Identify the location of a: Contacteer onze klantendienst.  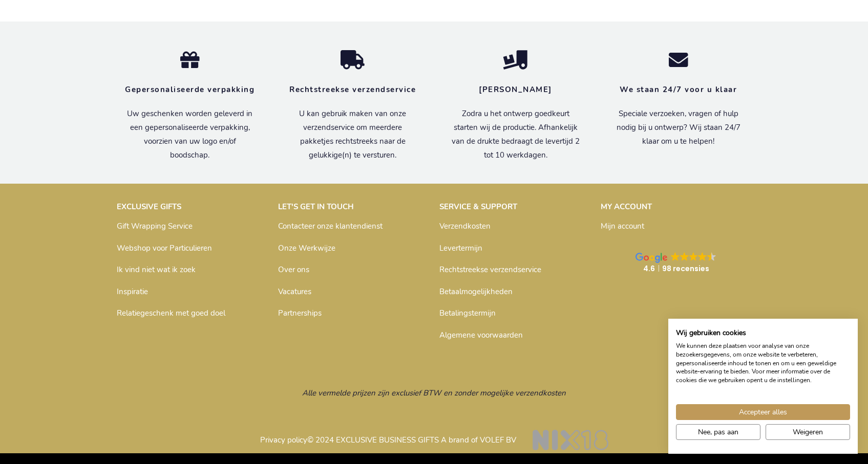
(330, 226).